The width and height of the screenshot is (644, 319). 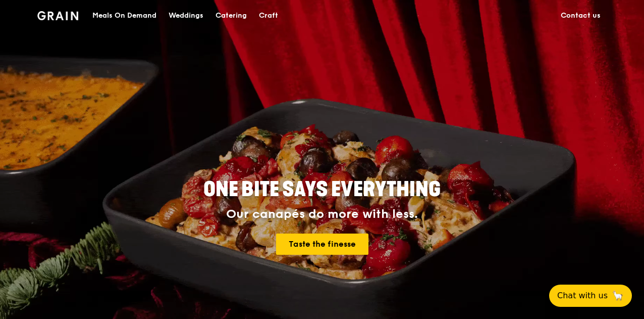 What do you see at coordinates (580, 16) in the screenshot?
I see `a: Contact us` at bounding box center [580, 16].